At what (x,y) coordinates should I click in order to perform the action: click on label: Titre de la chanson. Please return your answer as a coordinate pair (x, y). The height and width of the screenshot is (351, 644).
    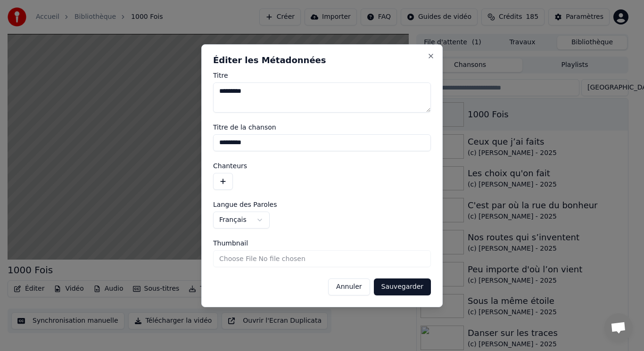
    Looking at the image, I should click on (322, 127).